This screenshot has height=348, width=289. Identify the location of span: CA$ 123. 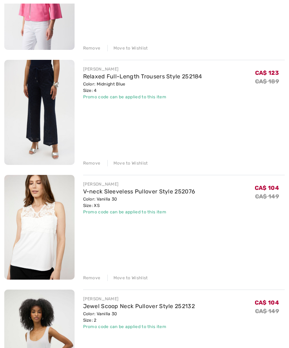
(267, 73).